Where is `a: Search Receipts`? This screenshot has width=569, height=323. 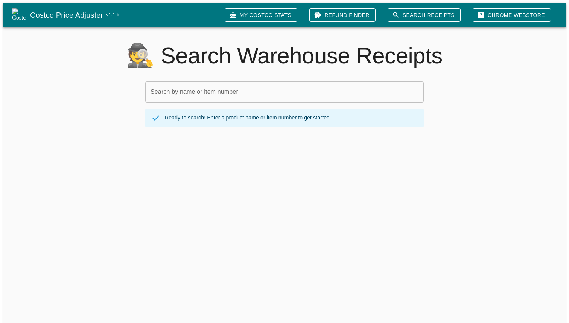
a: Search Receipts is located at coordinates (424, 15).